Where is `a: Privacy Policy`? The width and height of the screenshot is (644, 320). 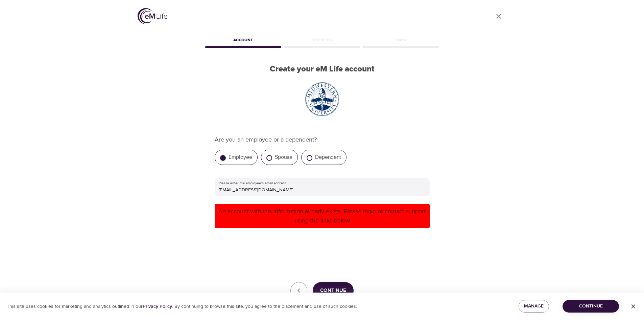 a: Privacy Policy is located at coordinates (157, 307).